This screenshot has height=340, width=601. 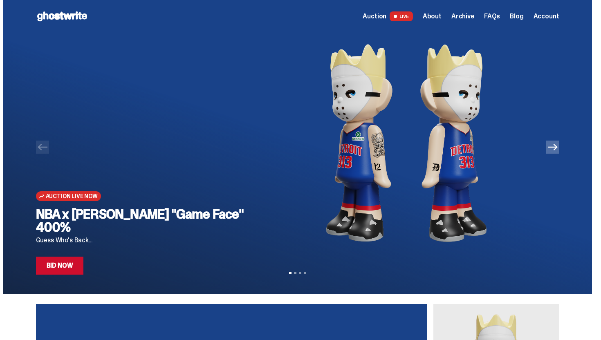 What do you see at coordinates (553, 147) in the screenshot?
I see `button: Next` at bounding box center [553, 147].